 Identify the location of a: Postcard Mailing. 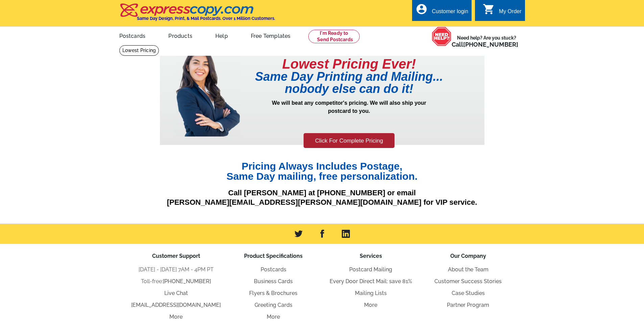
(370, 269).